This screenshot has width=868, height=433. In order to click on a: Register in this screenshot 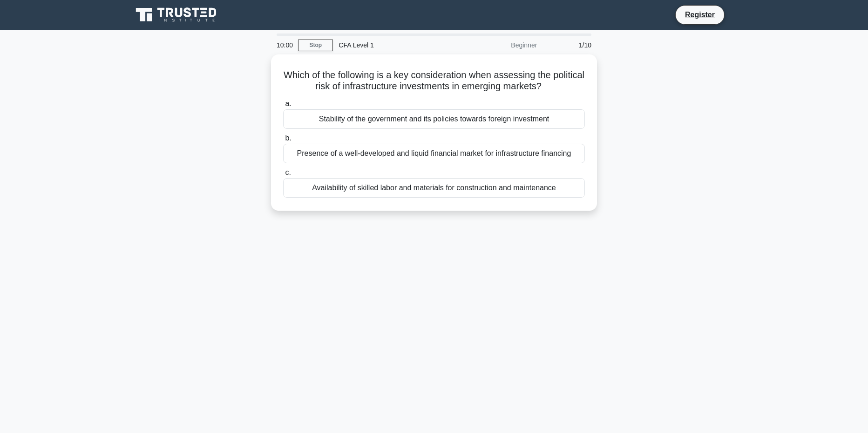, I will do `click(700, 14)`.